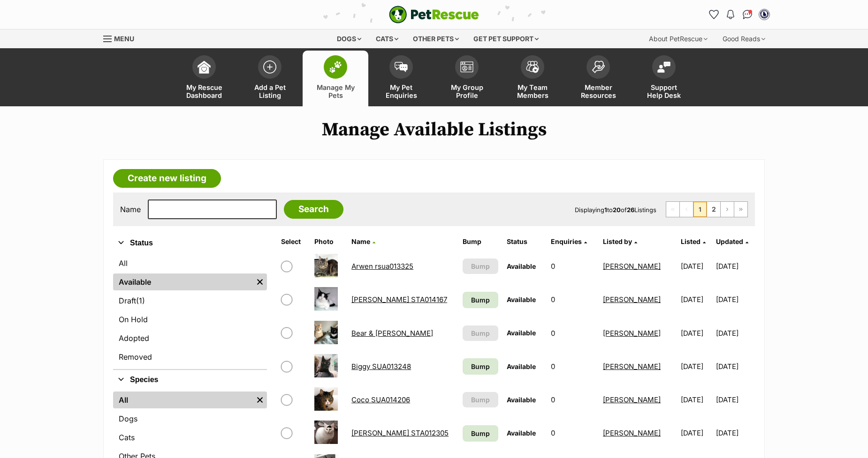  I want to click on a: Adopted, so click(190, 338).